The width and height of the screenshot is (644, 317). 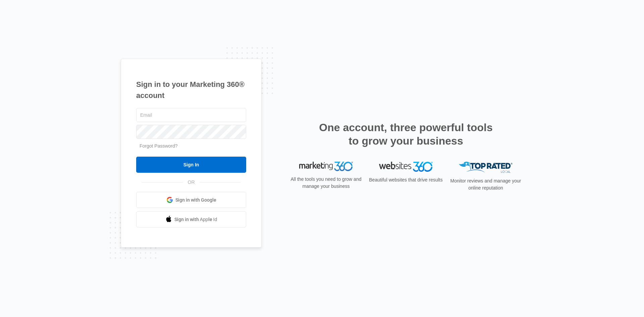 I want to click on p: Beautiful websites that drive results, so click(x=405, y=180).